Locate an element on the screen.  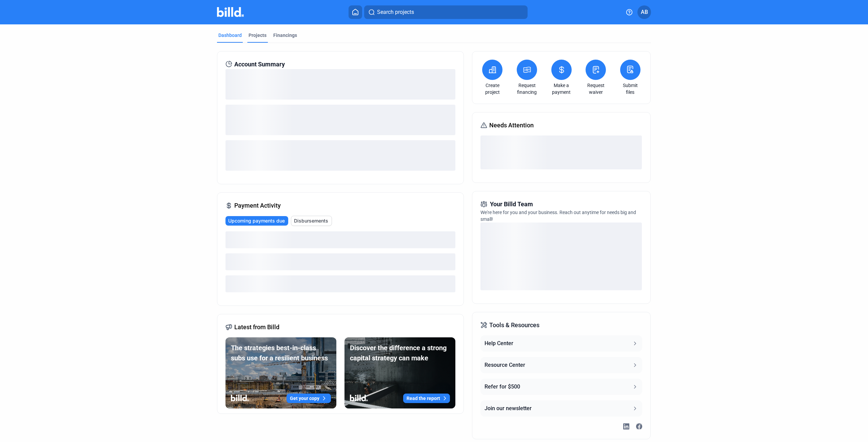
a: Request waiver is located at coordinates (596, 89).